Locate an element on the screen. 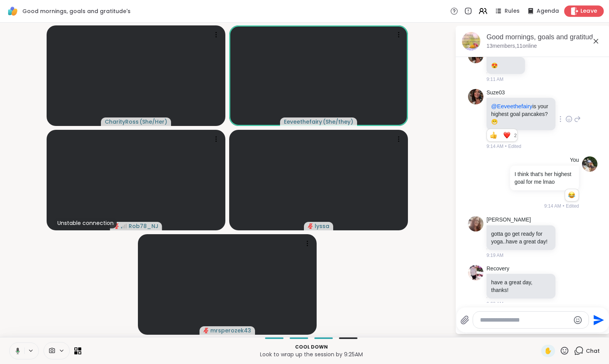 This screenshot has width=609, height=364. p: gotta go get ready for yoga..have a great day! is located at coordinates (521, 238).